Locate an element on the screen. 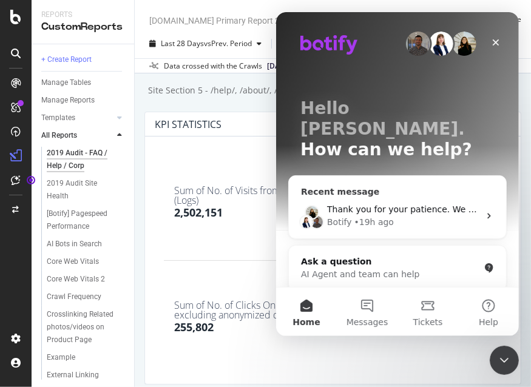  img: Chiara avatar is located at coordinates (30, 210).